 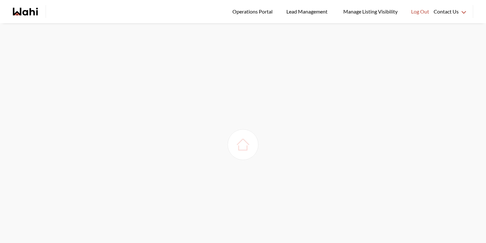 I want to click on span: Manage Listing Visibility, so click(x=371, y=12).